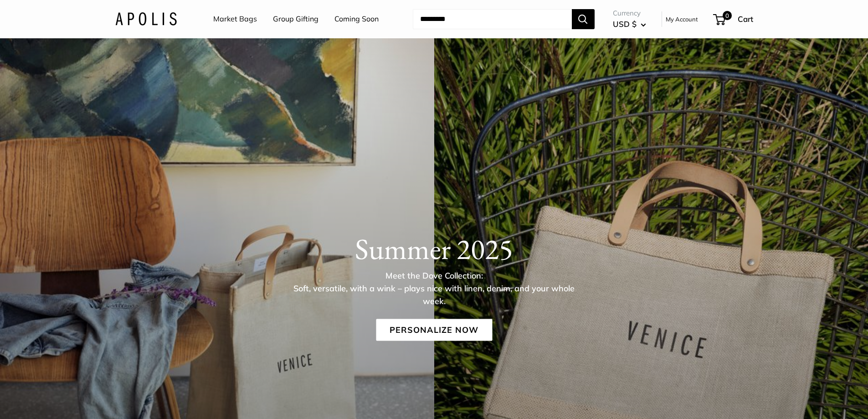 Image resolution: width=868 pixels, height=419 pixels. What do you see at coordinates (434, 248) in the screenshot?
I see `h1: Summer 2025` at bounding box center [434, 248].